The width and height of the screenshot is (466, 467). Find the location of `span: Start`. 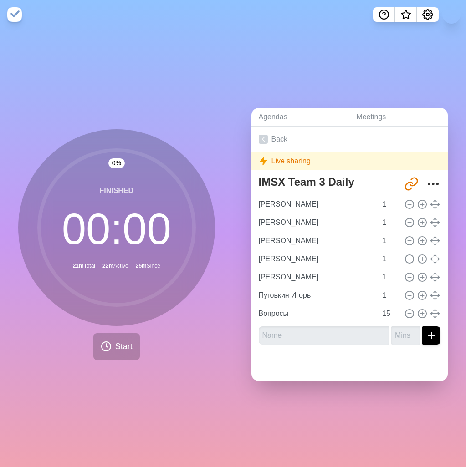

span: Start is located at coordinates (124, 346).